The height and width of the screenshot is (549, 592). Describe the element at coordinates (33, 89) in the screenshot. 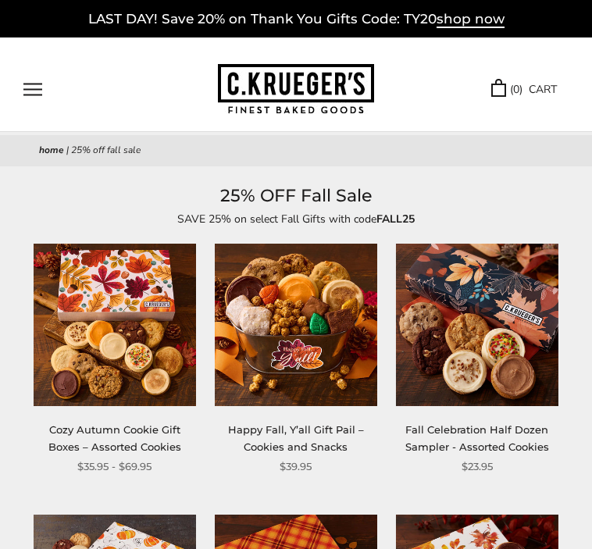

I see `button: Open navigation` at that location.